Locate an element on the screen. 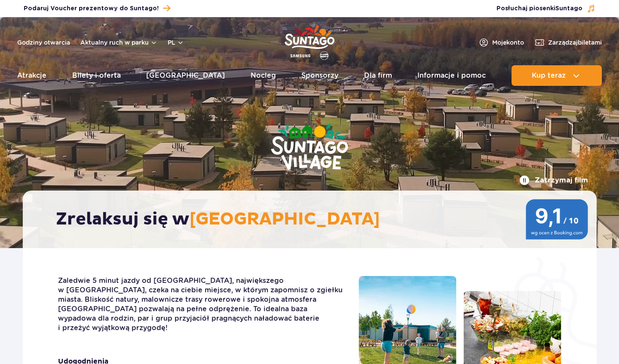 This screenshot has width=619, height=364. a: Sponsorzy is located at coordinates (319, 76).